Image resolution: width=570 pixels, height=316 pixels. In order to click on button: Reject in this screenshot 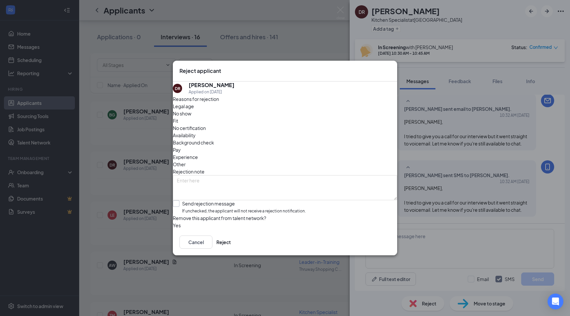, I will do `click(224, 242)`.